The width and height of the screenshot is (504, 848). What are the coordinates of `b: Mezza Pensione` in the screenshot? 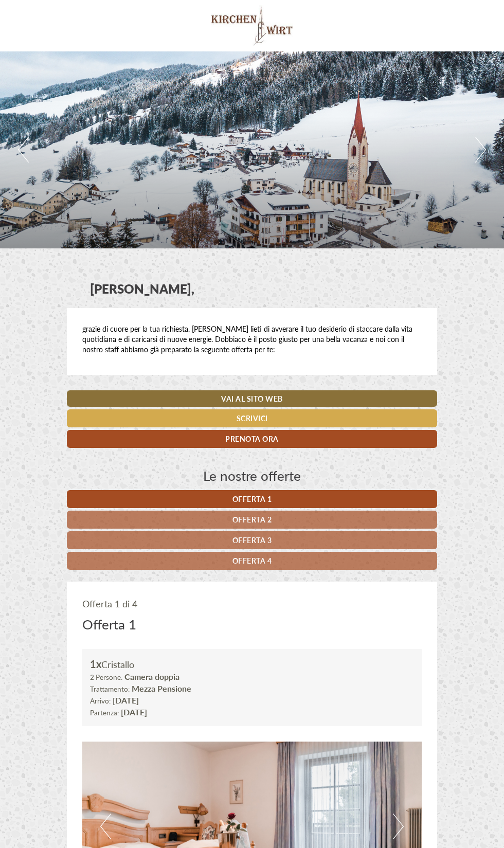 It's located at (161, 688).